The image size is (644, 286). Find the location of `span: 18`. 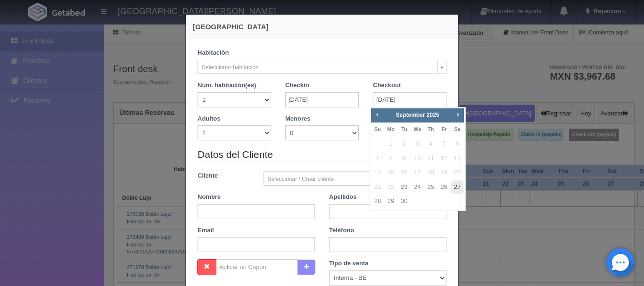

span: 18 is located at coordinates (431, 173).